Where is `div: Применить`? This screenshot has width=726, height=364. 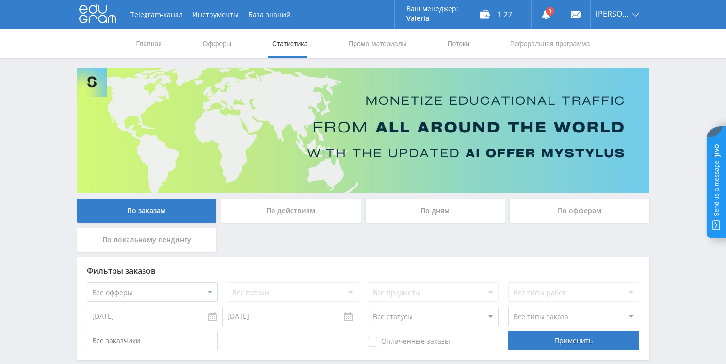 div: Применить is located at coordinates (574, 340).